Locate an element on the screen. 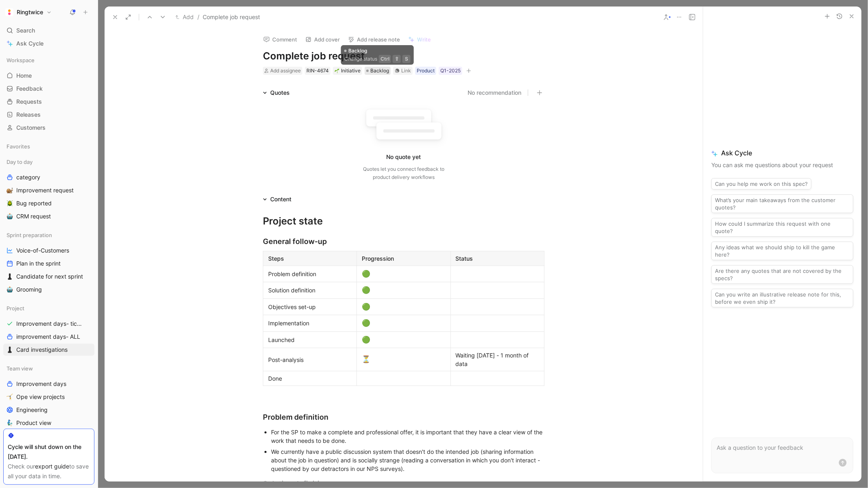  button: How could I summarize this request with one quote? is located at coordinates (783, 228).